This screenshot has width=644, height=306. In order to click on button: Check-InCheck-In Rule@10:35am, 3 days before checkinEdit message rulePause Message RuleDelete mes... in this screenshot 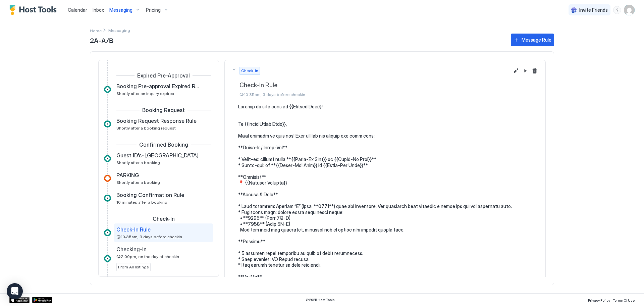, I will do `click(385, 82)`.